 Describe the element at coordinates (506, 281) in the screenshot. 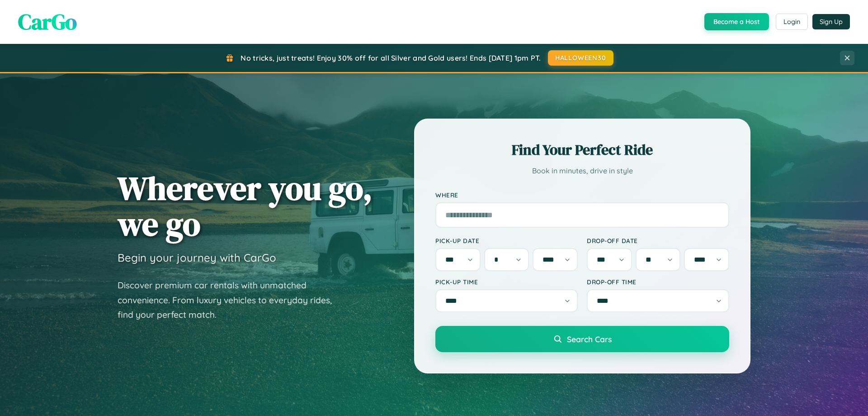

I see `label: Pick-up Time` at that location.